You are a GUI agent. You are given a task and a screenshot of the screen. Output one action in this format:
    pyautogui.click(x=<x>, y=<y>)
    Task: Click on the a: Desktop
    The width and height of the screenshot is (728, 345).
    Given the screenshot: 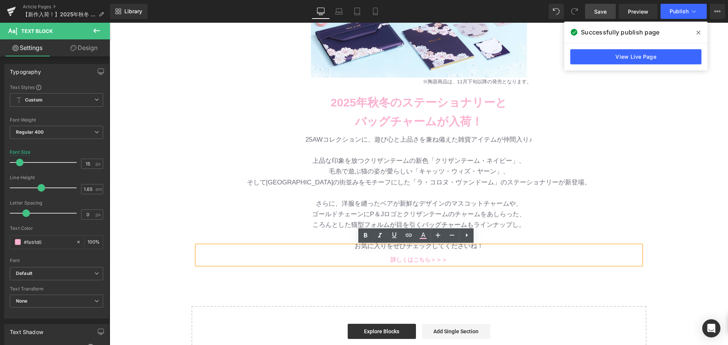 What is the action you would take?
    pyautogui.click(x=321, y=11)
    